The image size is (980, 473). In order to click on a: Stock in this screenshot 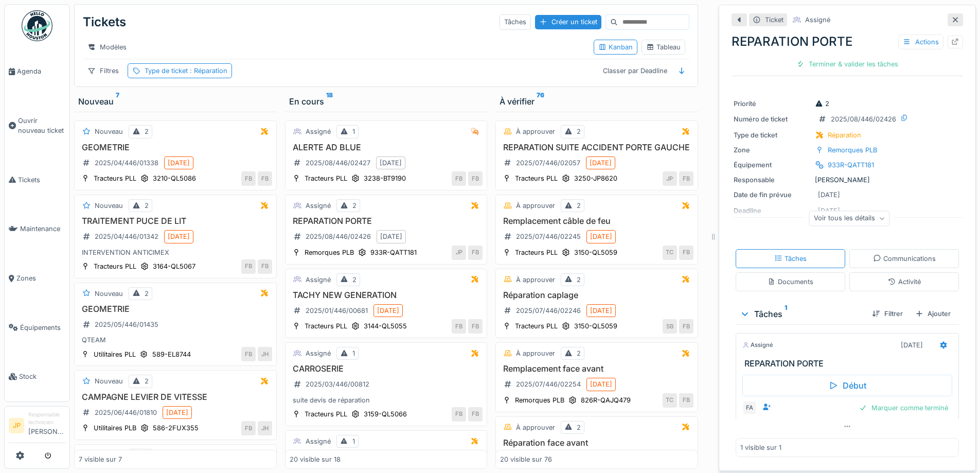, I will do `click(37, 376)`.